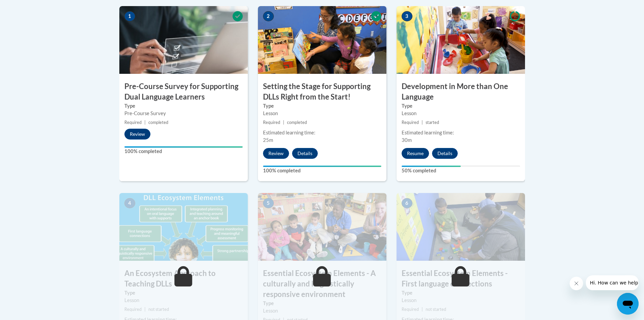 The height and width of the screenshot is (320, 644). What do you see at coordinates (268, 140) in the screenshot?
I see `span: 25m` at bounding box center [268, 140].